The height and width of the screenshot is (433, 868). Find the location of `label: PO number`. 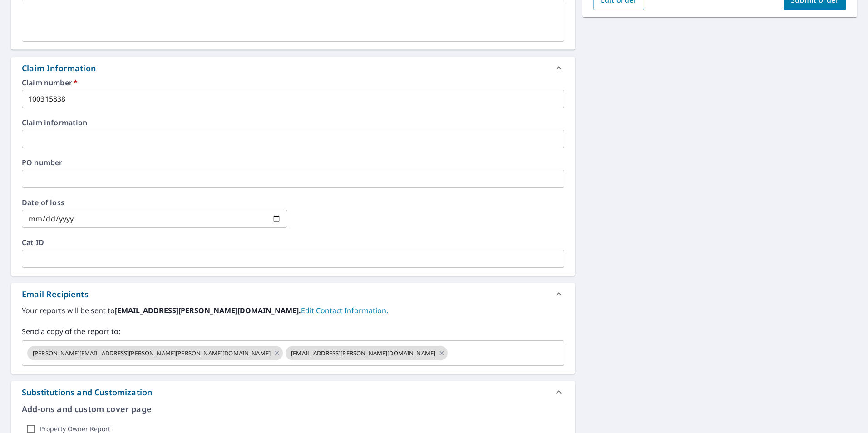

label: PO number is located at coordinates (293, 162).